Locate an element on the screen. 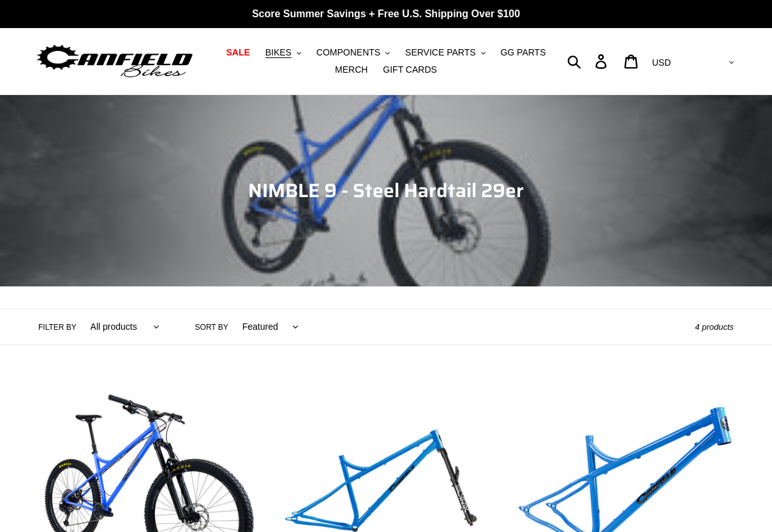 This screenshot has width=772, height=532. span: 4 products is located at coordinates (714, 327).